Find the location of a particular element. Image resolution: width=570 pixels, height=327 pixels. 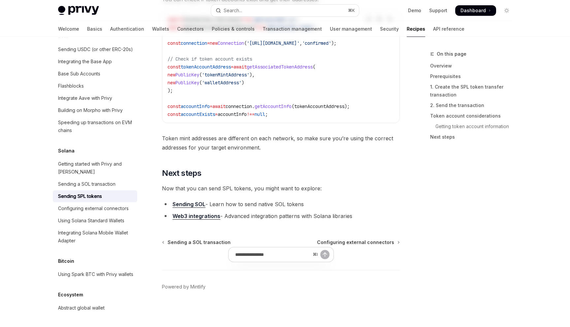

input: Ask a question... is located at coordinates (272, 255).